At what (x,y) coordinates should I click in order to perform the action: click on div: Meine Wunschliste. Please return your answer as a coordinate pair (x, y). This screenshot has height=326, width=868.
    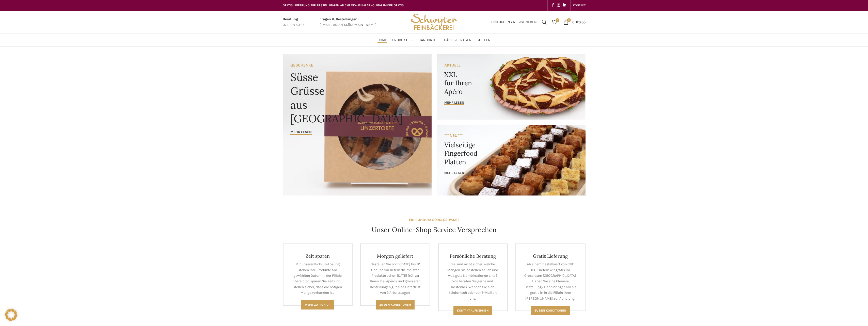
    Looking at the image, I should click on (555, 22).